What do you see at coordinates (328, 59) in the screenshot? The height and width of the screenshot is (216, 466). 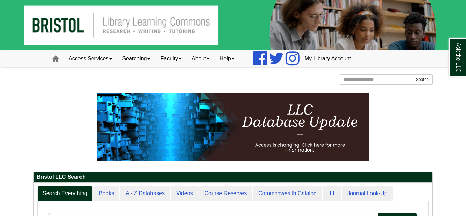 I see `a: My Library Account` at bounding box center [328, 59].